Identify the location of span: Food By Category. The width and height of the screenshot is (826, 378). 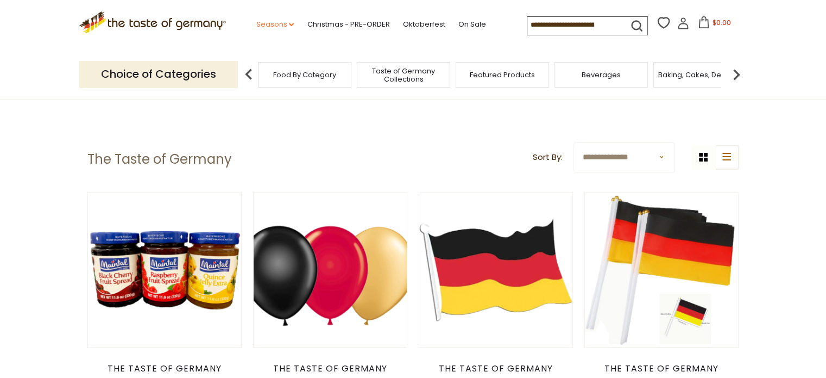
(305, 74).